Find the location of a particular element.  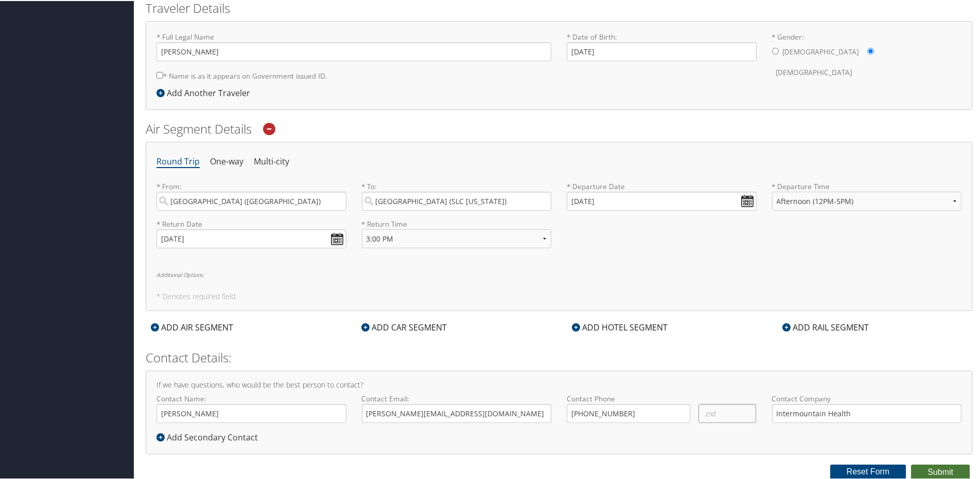

label: Contact Company is located at coordinates (867, 407).